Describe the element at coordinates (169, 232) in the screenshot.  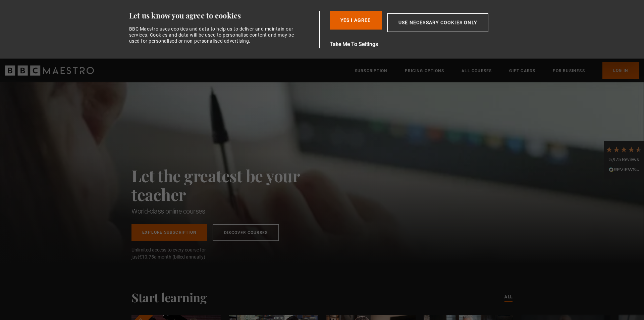
I see `a: Explore Subscription` at that location.